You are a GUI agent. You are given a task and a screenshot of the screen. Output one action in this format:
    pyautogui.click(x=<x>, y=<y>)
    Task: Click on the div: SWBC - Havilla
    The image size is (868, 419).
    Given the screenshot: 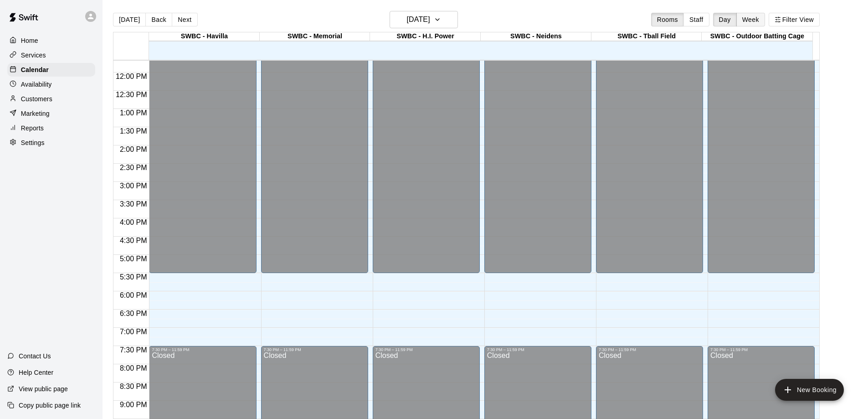 What is the action you would take?
    pyautogui.click(x=204, y=36)
    